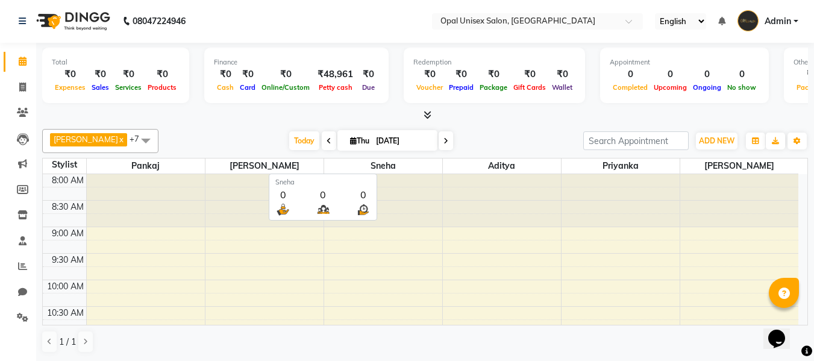  Describe the element at coordinates (162, 87) in the screenshot. I see `span: Products` at that location.